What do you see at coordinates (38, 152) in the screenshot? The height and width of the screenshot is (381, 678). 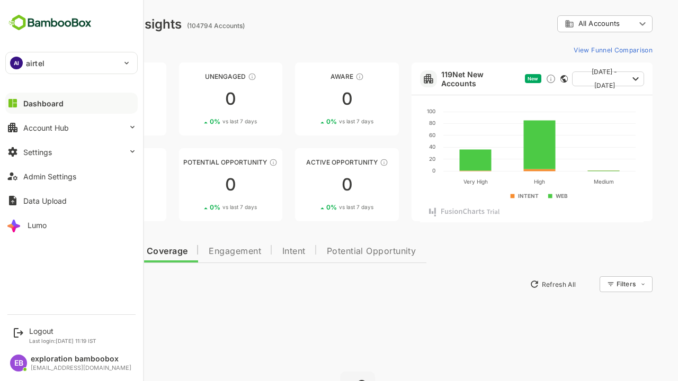 I see `div: Settings` at bounding box center [38, 152].